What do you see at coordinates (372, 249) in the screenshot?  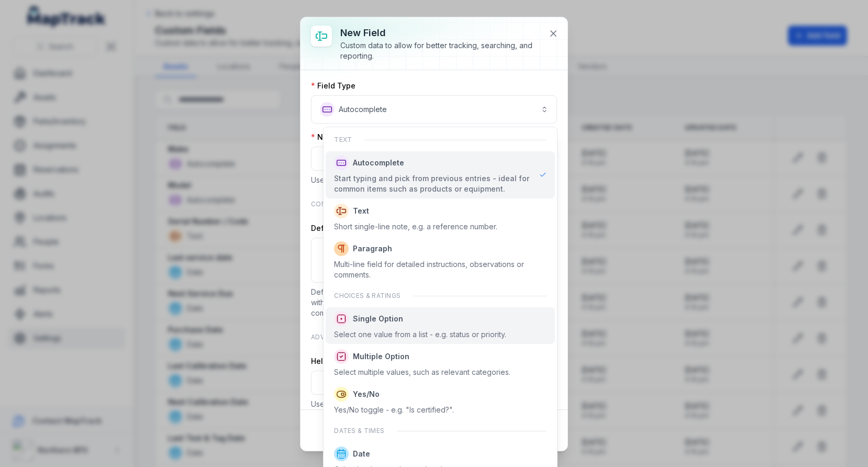 I see `span: Paragraph` at bounding box center [372, 249].